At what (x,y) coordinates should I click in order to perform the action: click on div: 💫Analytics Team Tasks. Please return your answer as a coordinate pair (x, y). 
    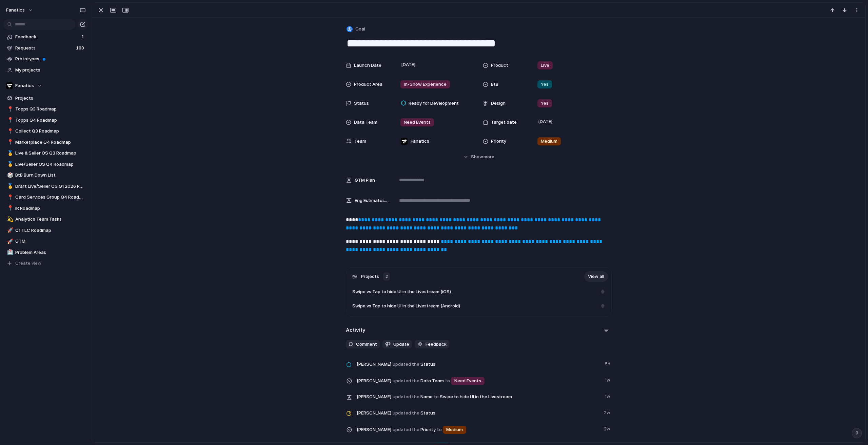
    Looking at the image, I should click on (45, 219).